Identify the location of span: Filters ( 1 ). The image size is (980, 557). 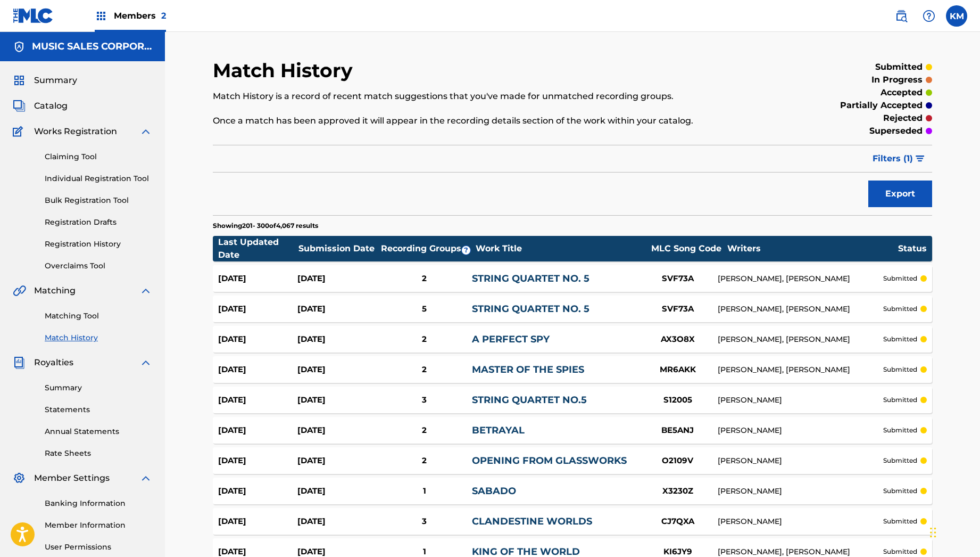
(893, 158).